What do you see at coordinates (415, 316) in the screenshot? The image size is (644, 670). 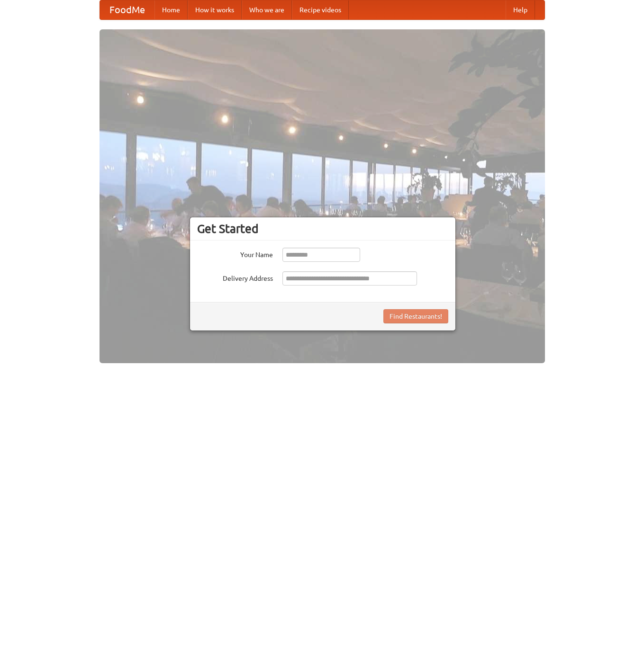 I see `button: Find Restaurants!` at bounding box center [415, 316].